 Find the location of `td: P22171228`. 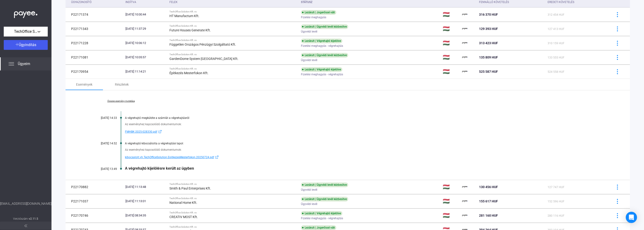

td: P22171228 is located at coordinates (95, 43).